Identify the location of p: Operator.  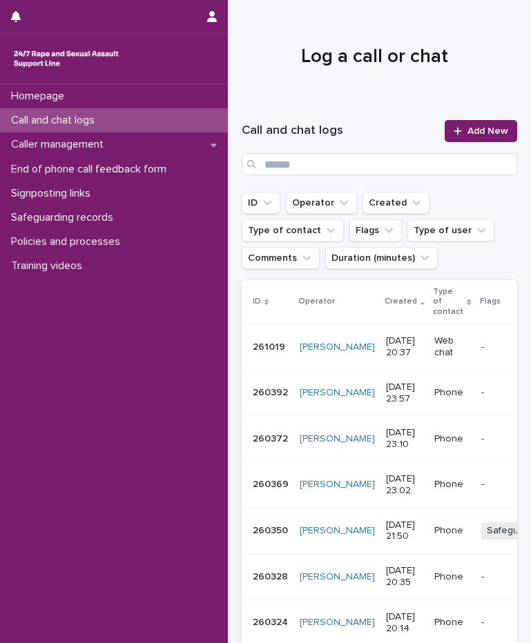
(316, 302).